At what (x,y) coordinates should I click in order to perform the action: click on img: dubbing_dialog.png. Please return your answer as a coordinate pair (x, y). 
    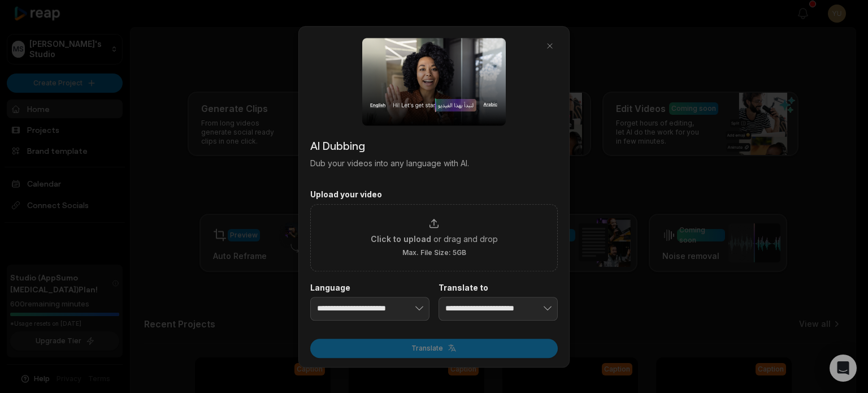
    Looking at the image, I should click on (434, 81).